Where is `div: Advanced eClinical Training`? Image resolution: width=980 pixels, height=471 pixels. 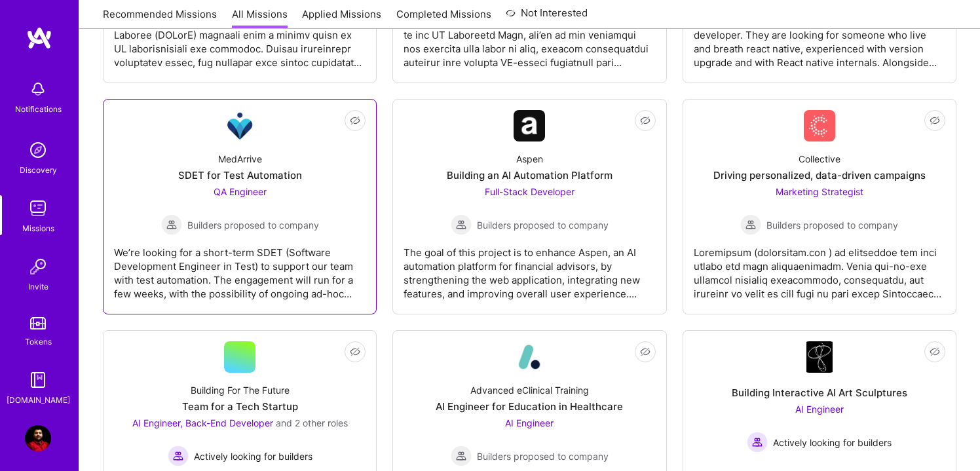 div: Advanced eClinical Training is located at coordinates (529, 390).